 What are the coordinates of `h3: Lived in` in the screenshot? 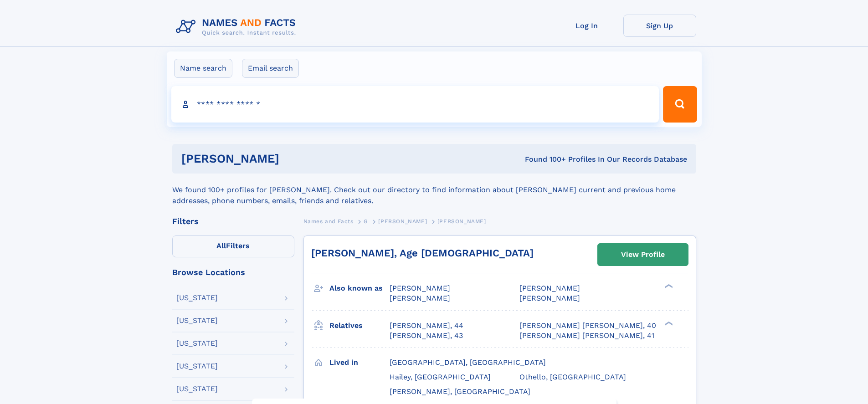 It's located at (359, 363).